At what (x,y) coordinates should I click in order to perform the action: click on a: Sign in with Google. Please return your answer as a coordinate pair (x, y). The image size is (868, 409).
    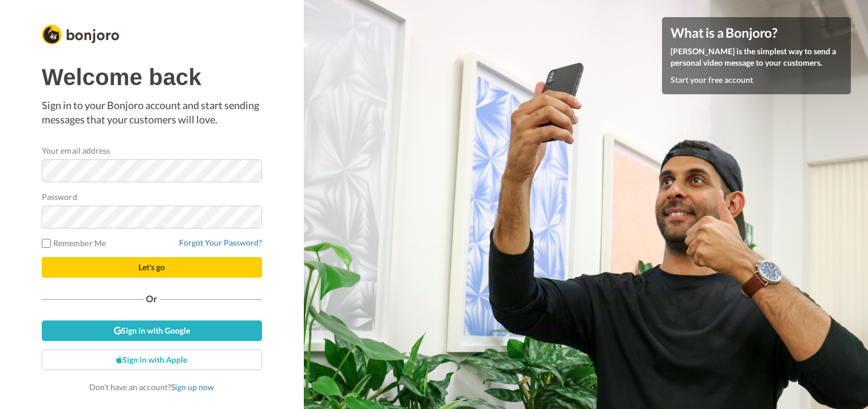
    Looking at the image, I should click on (152, 331).